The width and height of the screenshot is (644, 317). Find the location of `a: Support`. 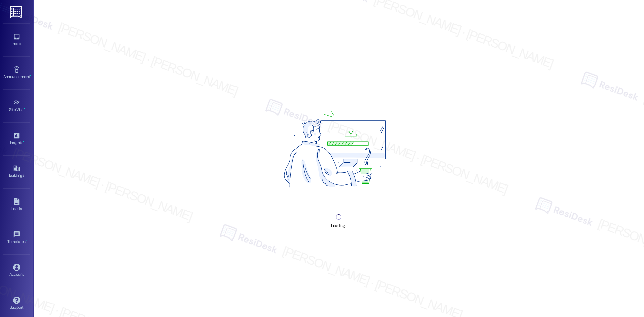

a: Support is located at coordinates (17, 303).